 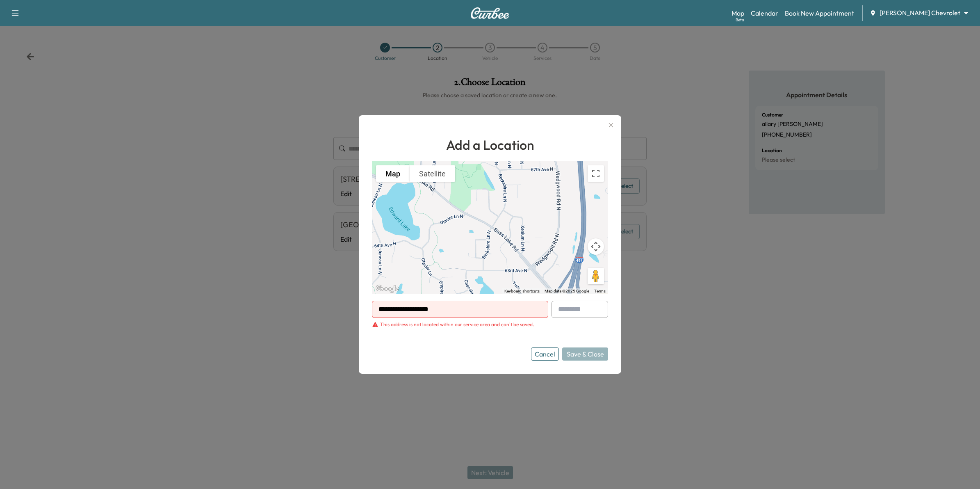 What do you see at coordinates (490, 145) in the screenshot?
I see `h1: Add a Location` at bounding box center [490, 145].